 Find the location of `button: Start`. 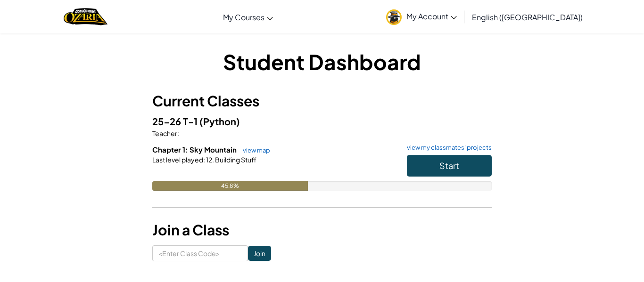

button: Start is located at coordinates (449, 166).